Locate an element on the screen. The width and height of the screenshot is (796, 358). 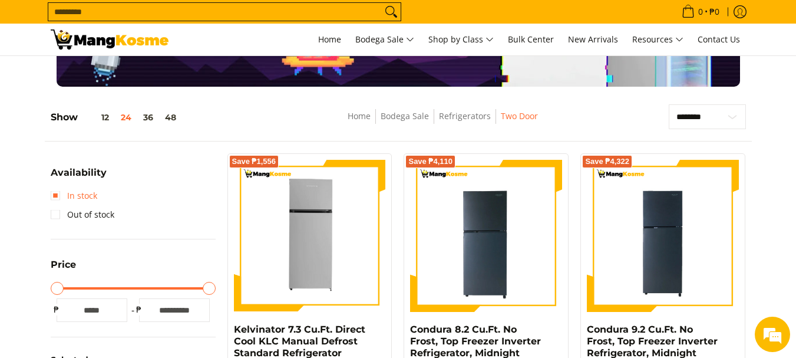
a: In stock is located at coordinates (74, 196).